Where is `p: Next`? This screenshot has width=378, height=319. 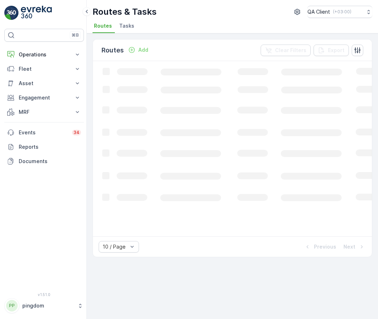 p: Next is located at coordinates (349, 247).